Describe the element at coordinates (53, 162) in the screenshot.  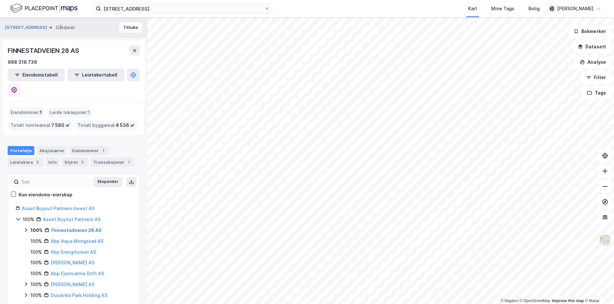
I see `div: Info` at that location.